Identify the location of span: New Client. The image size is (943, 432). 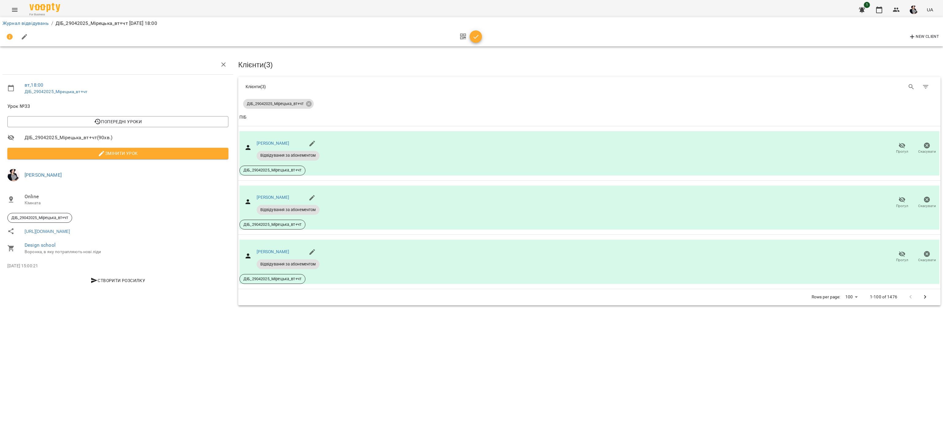
(924, 37).